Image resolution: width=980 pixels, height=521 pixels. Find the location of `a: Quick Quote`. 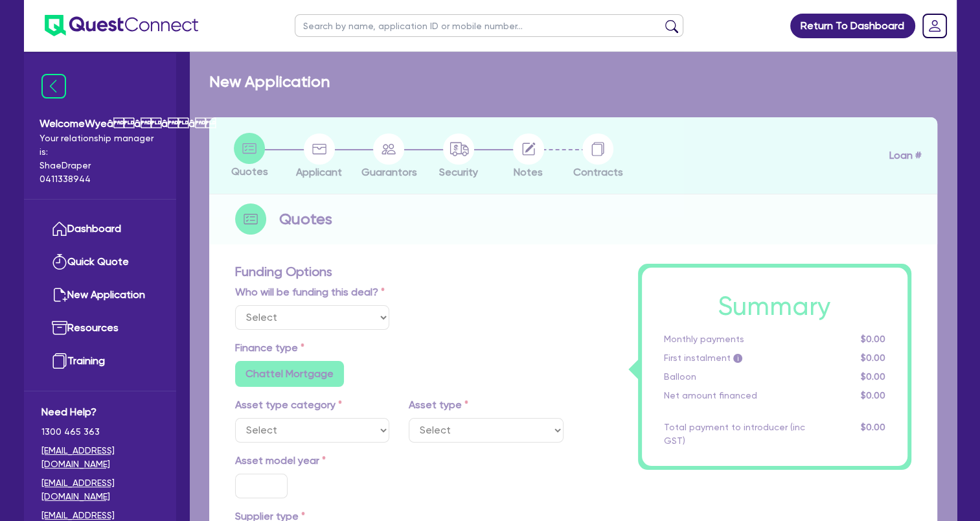

a: Quick Quote is located at coordinates (100, 262).